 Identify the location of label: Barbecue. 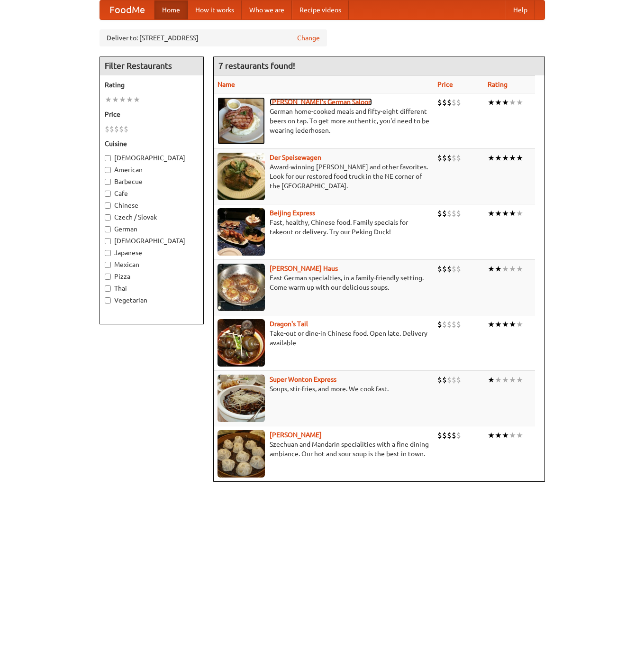
(151, 182).